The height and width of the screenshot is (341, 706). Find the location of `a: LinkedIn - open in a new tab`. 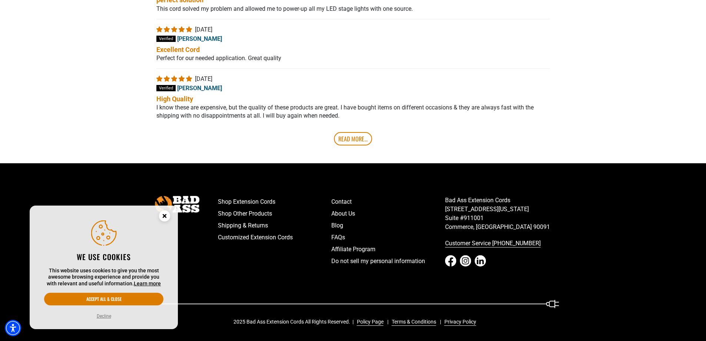

a: LinkedIn - open in a new tab is located at coordinates (480, 260).